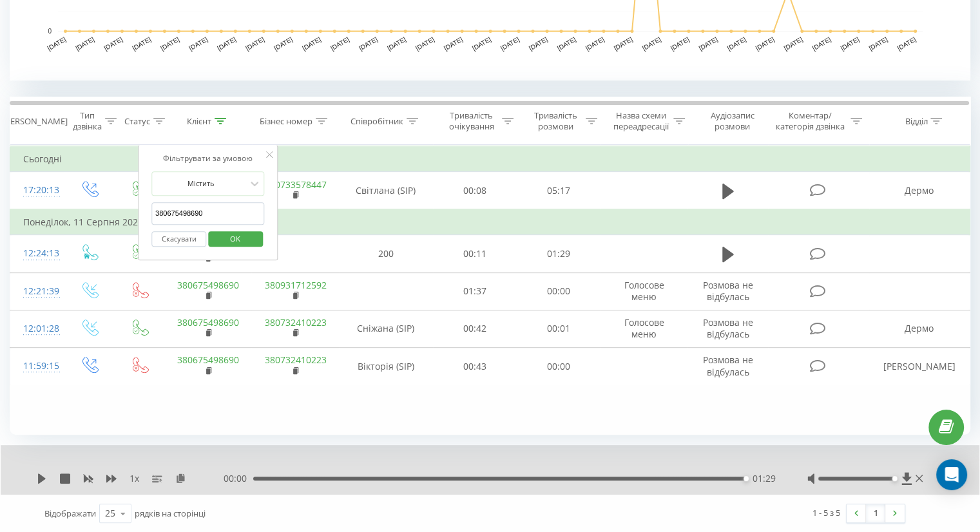 The image size is (980, 532). Describe the element at coordinates (377, 121) in the screenshot. I see `div: Співробітник` at that location.